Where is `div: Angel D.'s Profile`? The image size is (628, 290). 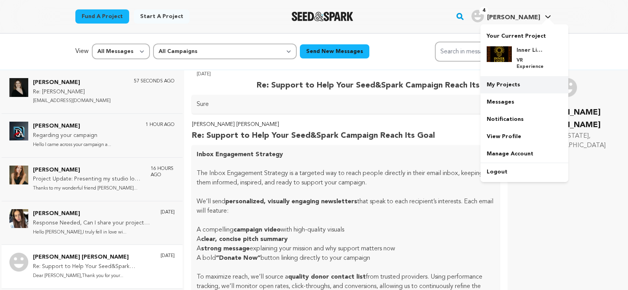
div: Angel D.'s Profile is located at coordinates (505, 16).